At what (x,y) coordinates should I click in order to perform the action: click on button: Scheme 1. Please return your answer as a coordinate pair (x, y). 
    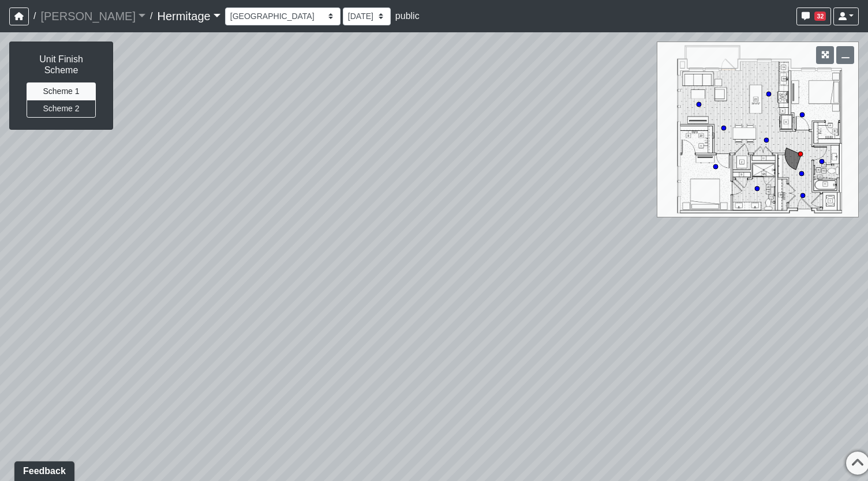
    Looking at the image, I should click on (61, 91).